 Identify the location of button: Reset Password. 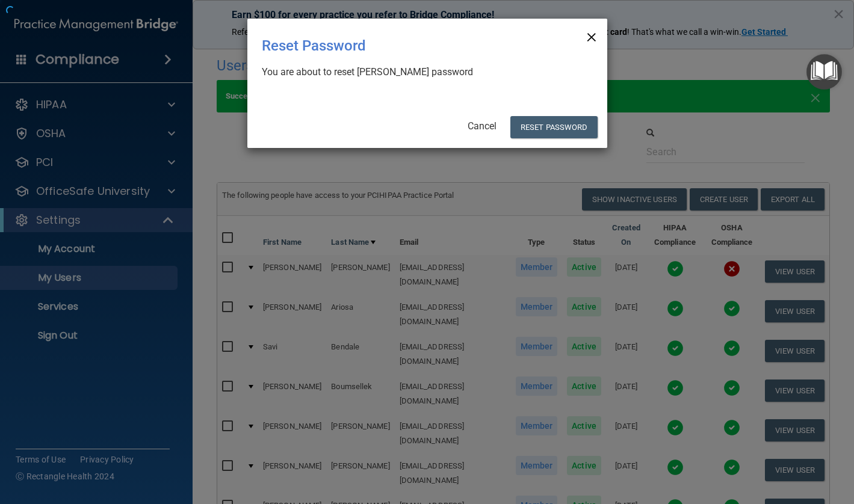
(554, 127).